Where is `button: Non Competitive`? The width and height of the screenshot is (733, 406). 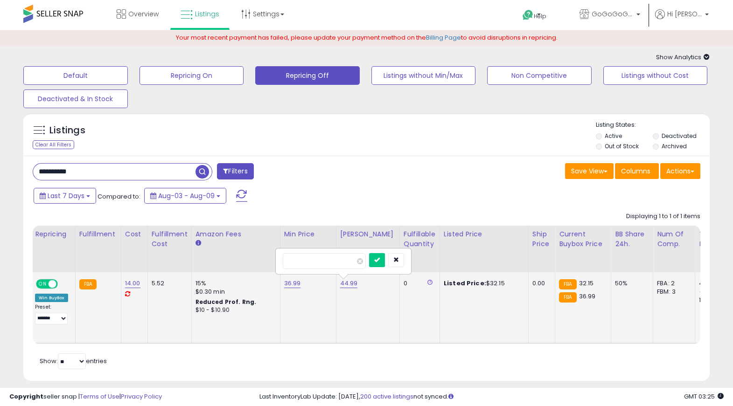
button: Non Competitive is located at coordinates (539, 76).